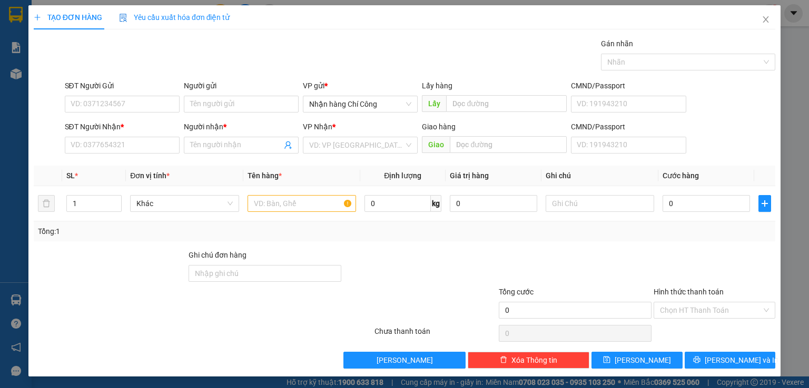  What do you see at coordinates (528, 361) in the screenshot?
I see `button: deleteXóa Thông tin` at bounding box center [528, 361].